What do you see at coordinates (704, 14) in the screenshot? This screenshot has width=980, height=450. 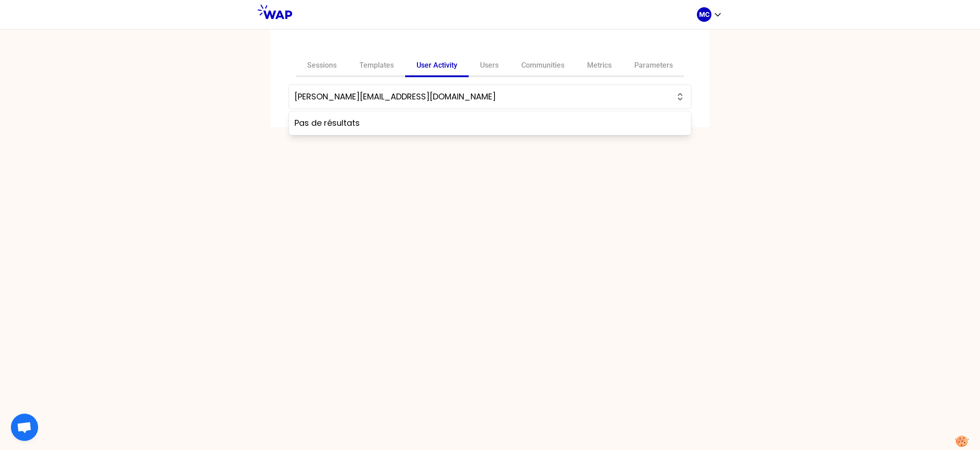 I see `p: MC` at bounding box center [704, 14].